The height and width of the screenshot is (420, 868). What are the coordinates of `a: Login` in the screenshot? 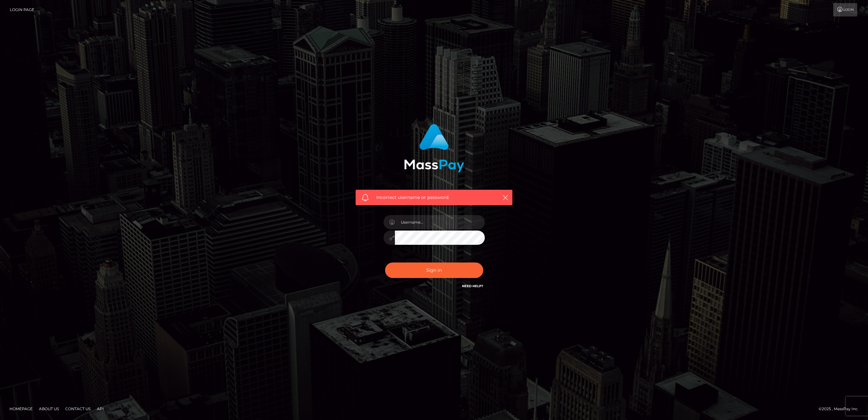 It's located at (845, 10).